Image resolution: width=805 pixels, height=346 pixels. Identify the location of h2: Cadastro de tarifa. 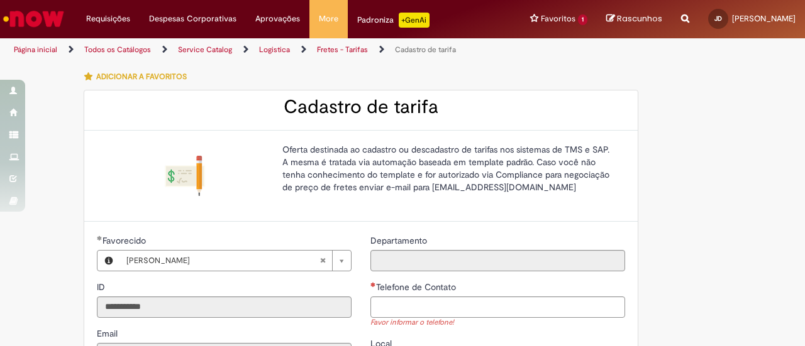
(361, 107).